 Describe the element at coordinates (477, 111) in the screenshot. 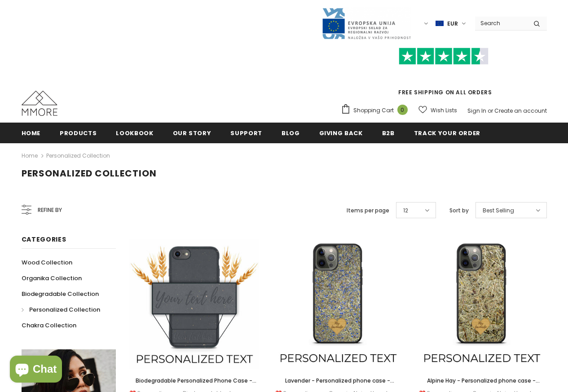

I see `a: Sign In` at that location.